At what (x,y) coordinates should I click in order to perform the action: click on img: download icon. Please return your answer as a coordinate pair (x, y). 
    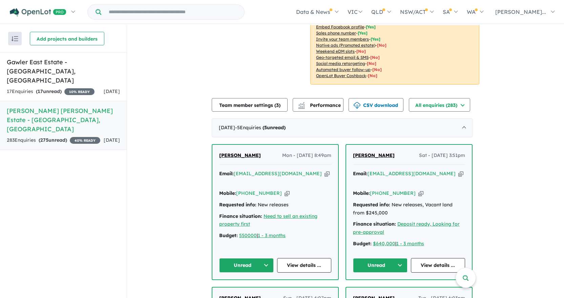
    Looking at the image, I should click on (357, 106).